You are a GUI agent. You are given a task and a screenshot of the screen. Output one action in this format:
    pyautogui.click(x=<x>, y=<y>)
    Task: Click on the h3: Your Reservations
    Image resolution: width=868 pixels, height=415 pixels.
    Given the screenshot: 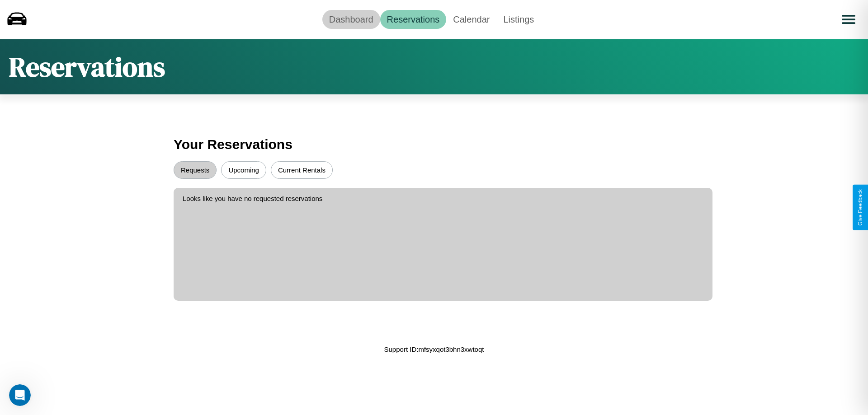 What is the action you would take?
    pyautogui.click(x=434, y=145)
    